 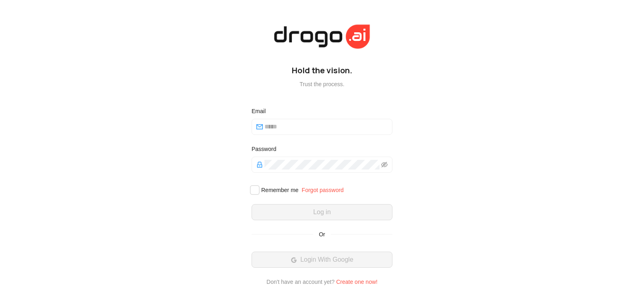 I want to click on button: Log in, so click(x=322, y=212).